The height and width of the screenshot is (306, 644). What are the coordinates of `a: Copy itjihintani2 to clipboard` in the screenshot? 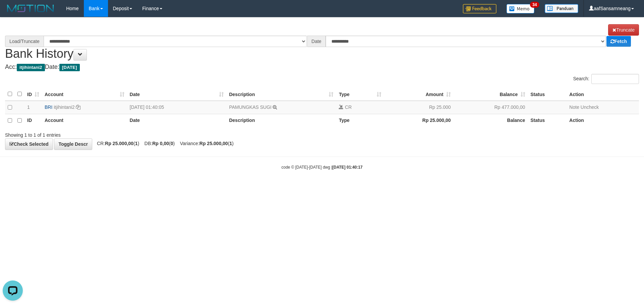 It's located at (78, 107).